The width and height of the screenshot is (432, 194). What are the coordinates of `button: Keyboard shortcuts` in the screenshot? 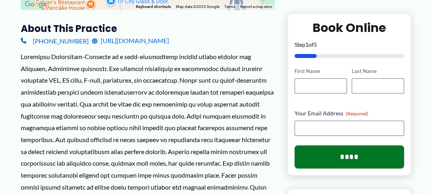 It's located at (153, 7).